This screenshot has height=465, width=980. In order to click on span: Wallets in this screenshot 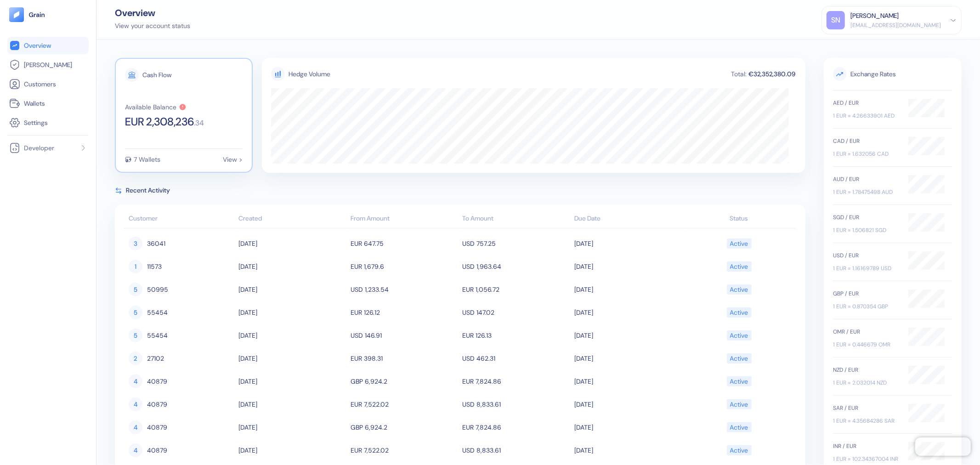, I will do `click(35, 103)`.